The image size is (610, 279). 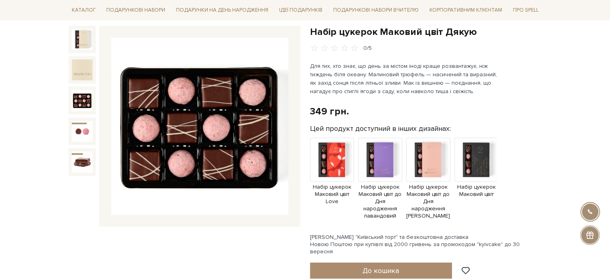 What do you see at coordinates (380, 188) in the screenshot?
I see `a: Набір цукерок Маковий цвіт до Дня народження лавандовий` at bounding box center [380, 188].